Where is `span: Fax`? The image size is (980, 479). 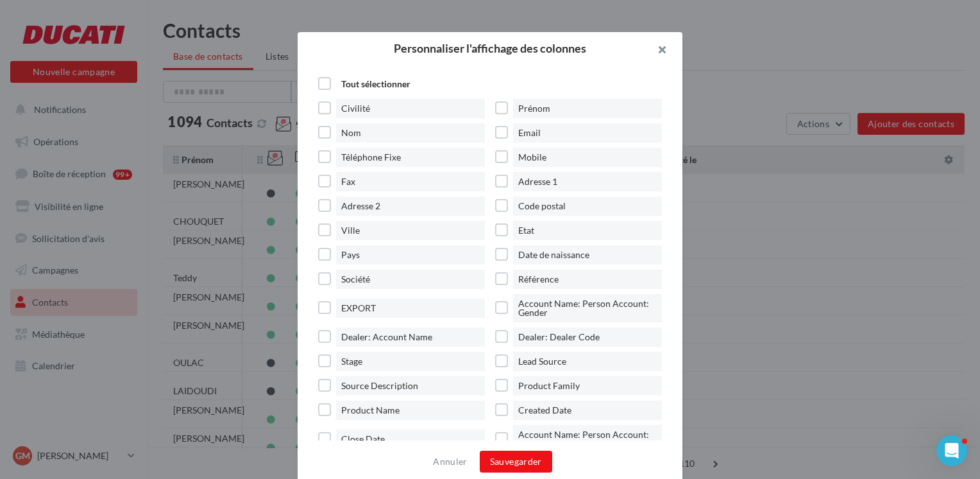 span: Fax is located at coordinates (411, 181).